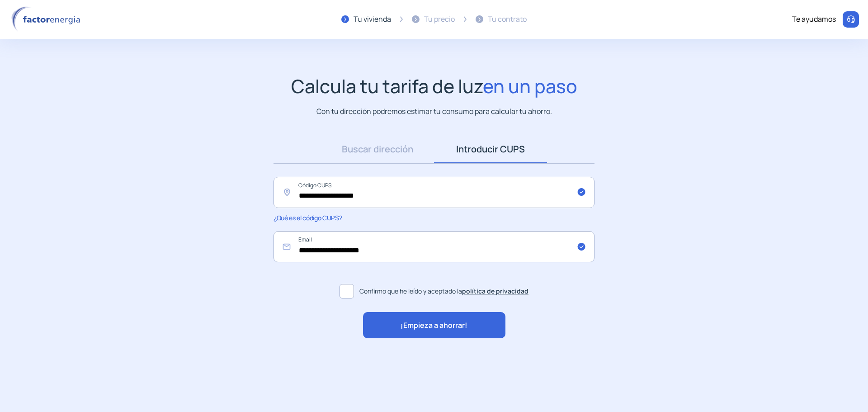  I want to click on div: Tu vivienda, so click(372, 19).